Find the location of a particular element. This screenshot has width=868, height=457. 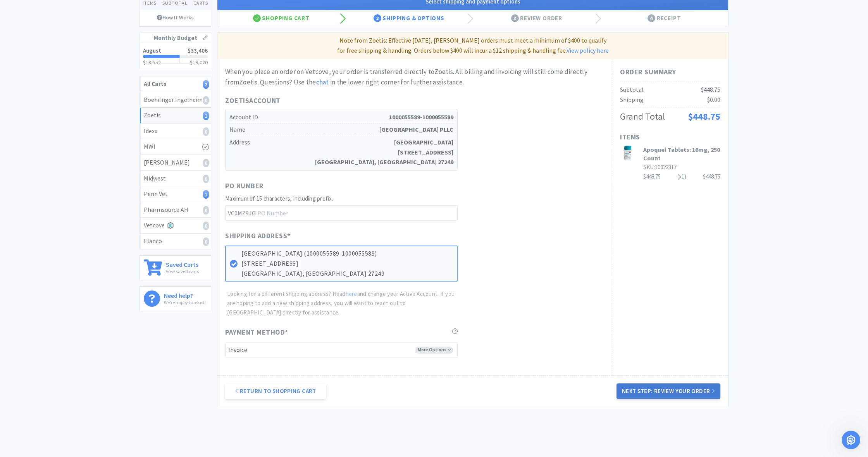

div: Shipping is located at coordinates (632, 100).